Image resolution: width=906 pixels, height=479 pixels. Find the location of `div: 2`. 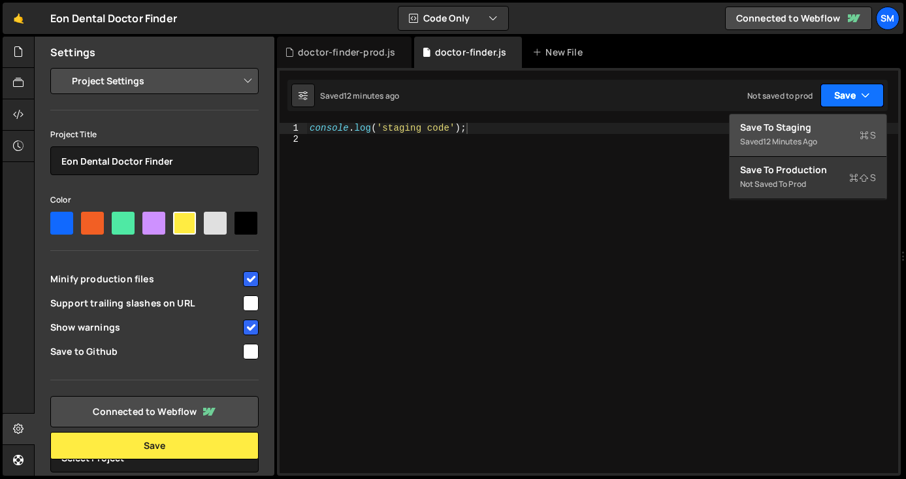

div: 2 is located at coordinates (293, 139).